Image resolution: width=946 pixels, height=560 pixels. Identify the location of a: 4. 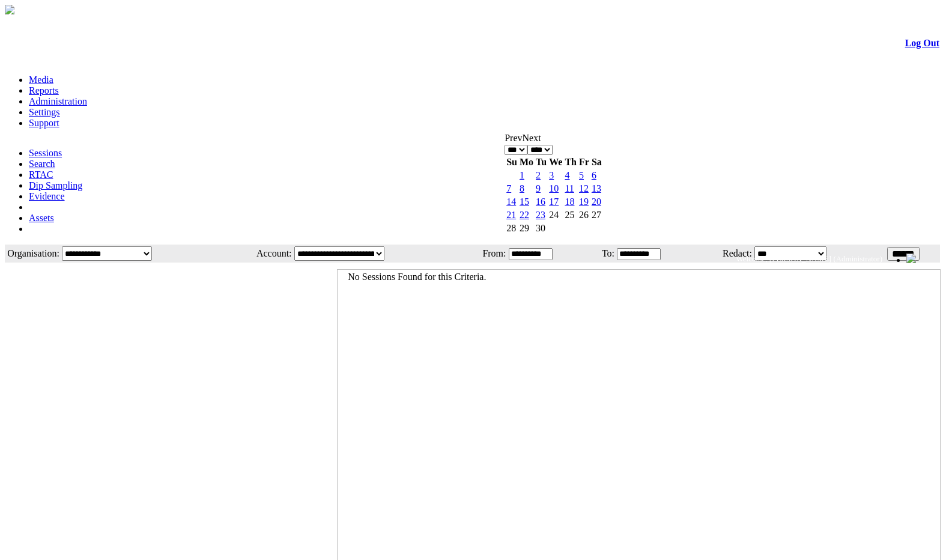
(567, 175).